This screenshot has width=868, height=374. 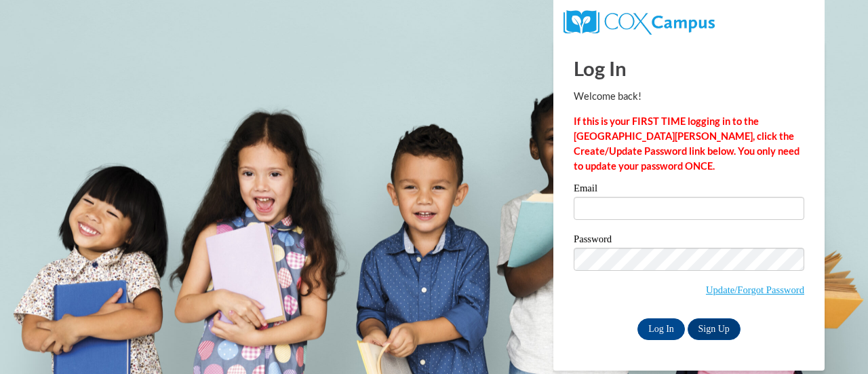 What do you see at coordinates (689, 190) in the screenshot?
I see `label: Email` at bounding box center [689, 190].